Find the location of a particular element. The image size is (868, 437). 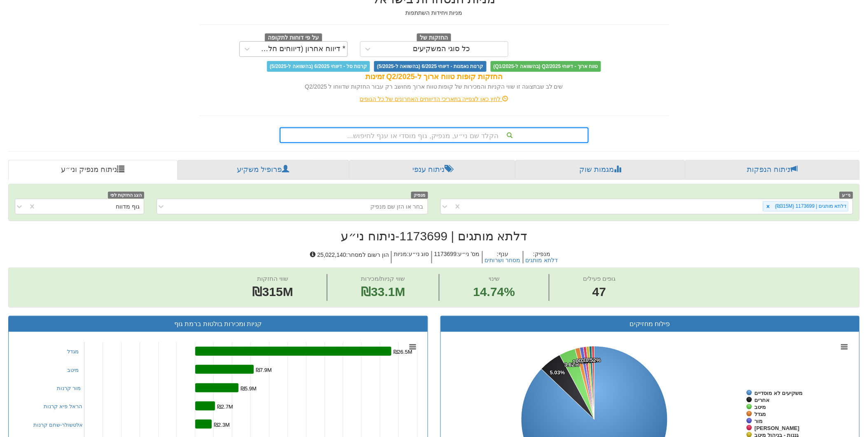

tspan: 3.62% is located at coordinates (572, 364).